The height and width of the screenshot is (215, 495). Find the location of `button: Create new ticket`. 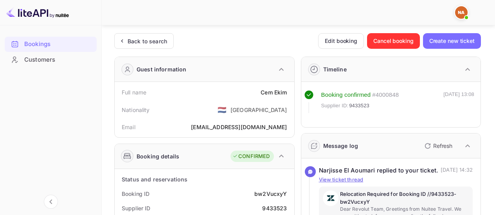

button: Create new ticket is located at coordinates (452, 41).